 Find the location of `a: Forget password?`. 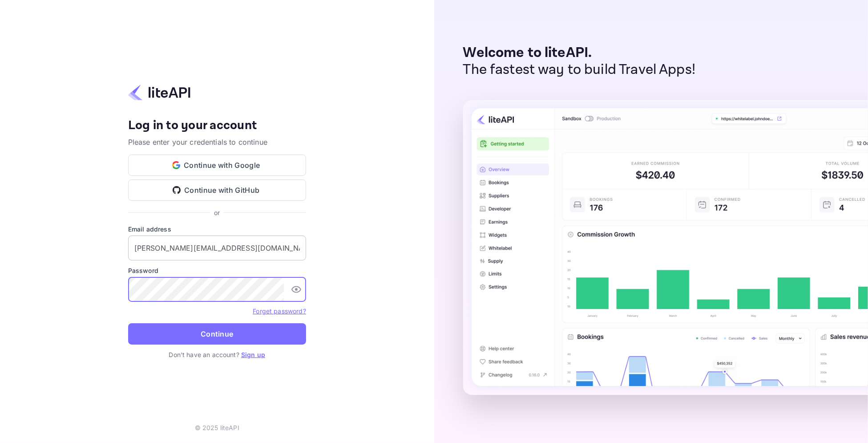

a: Forget password? is located at coordinates (279, 311).